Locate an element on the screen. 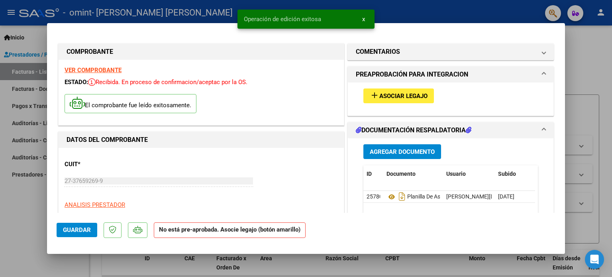 The height and width of the screenshot is (277, 612). datatable-header-cell: Usuario is located at coordinates (469, 174).